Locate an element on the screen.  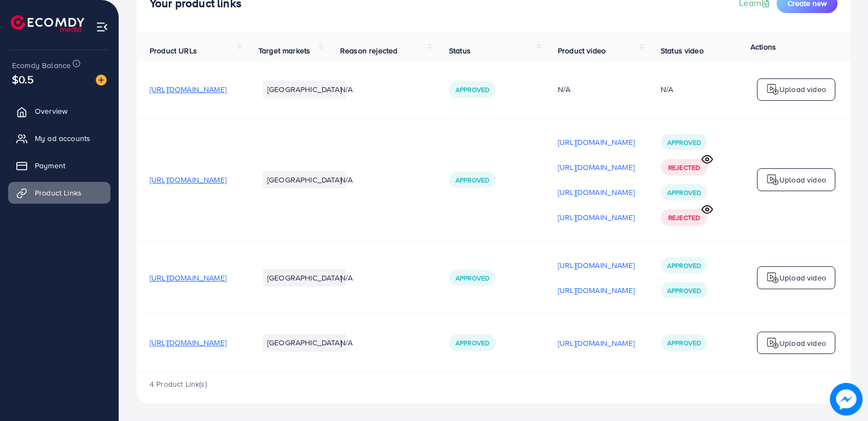
span: My ad accounts is located at coordinates (62, 138).